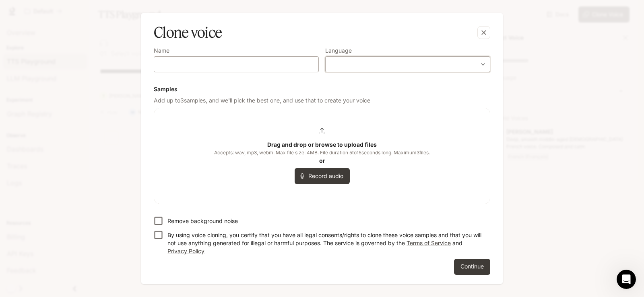 This screenshot has height=297, width=644. Describe the element at coordinates (322, 161) in the screenshot. I see `b: or` at that location.